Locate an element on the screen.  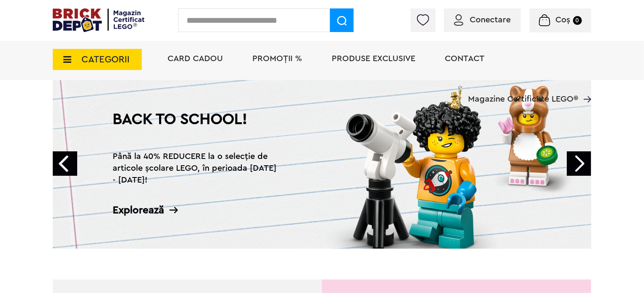
a: Produse exclusive is located at coordinates (373, 58).